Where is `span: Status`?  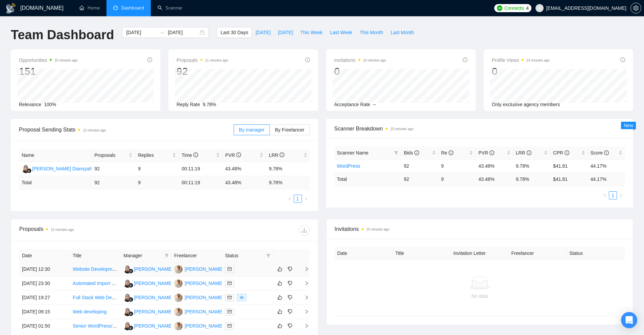 span: Status is located at coordinates (244, 256).